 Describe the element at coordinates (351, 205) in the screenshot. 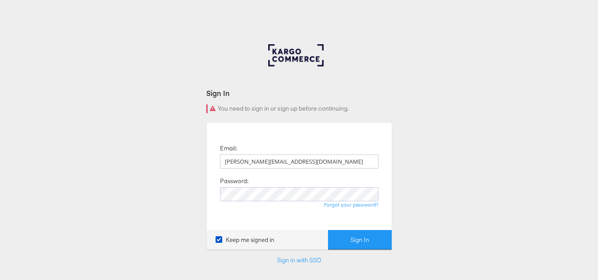

I see `a: Forgot your password?` at that location.